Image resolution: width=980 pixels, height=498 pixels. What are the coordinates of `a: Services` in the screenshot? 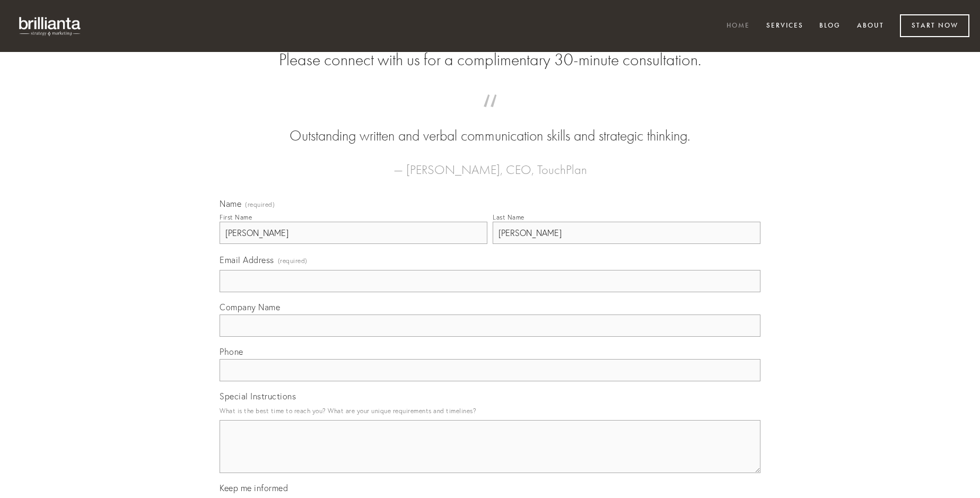 It's located at (785, 26).